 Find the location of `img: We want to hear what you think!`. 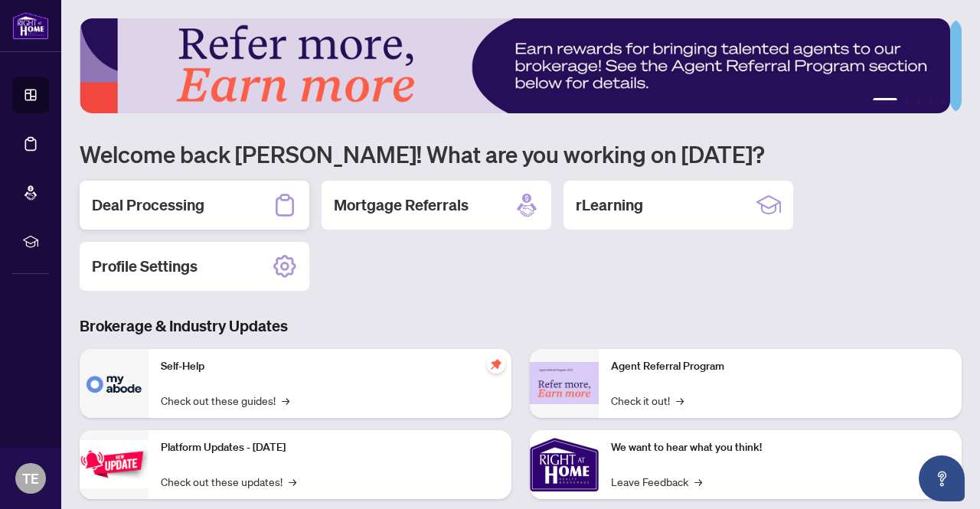

img: We want to hear what you think! is located at coordinates (565, 464).